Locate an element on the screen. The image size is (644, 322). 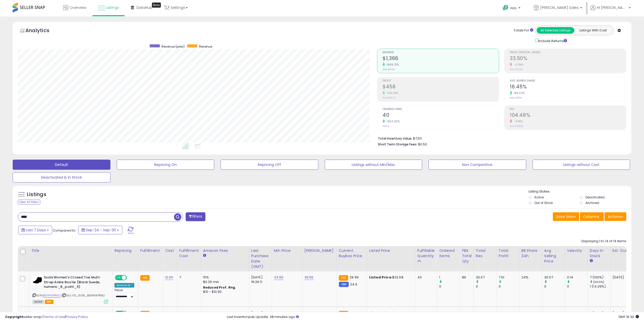
div: Ordered Items is located at coordinates (448, 253).